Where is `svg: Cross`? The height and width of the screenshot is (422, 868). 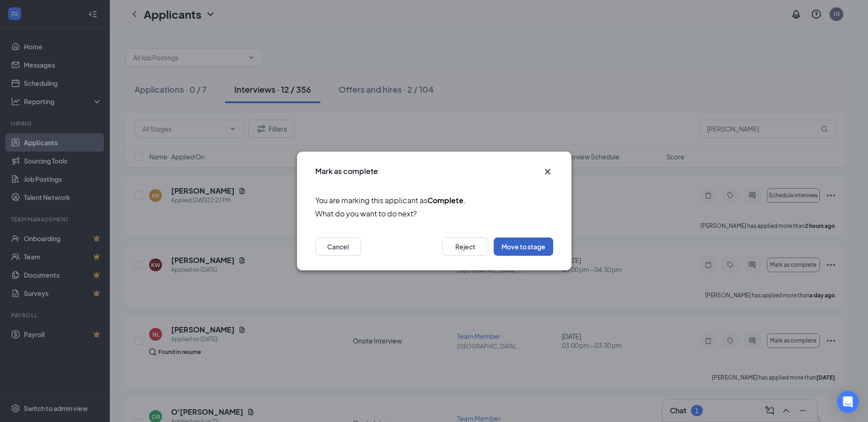 svg: Cross is located at coordinates (548, 172).